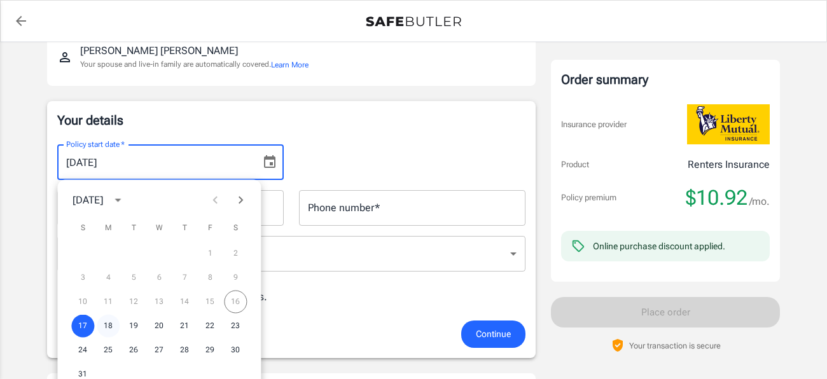 This screenshot has width=827, height=379. Describe the element at coordinates (593, 125) in the screenshot. I see `p: Insurance provider` at that location.